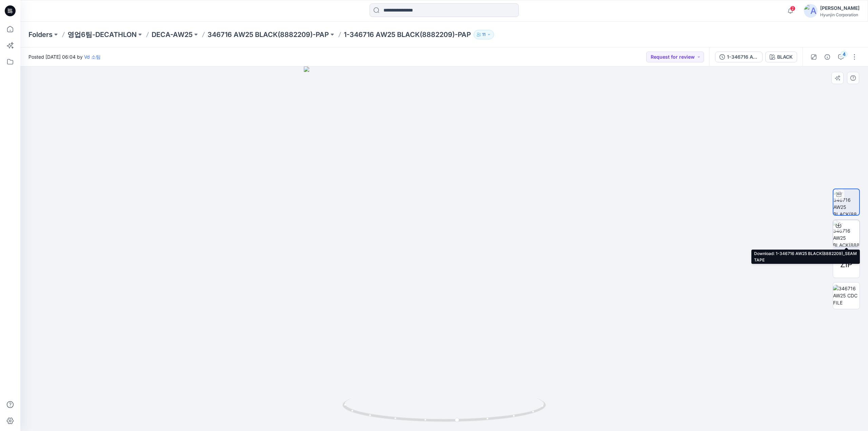  What do you see at coordinates (102, 34) in the screenshot?
I see `a: 영업6팀-DECATHLON` at bounding box center [102, 34].